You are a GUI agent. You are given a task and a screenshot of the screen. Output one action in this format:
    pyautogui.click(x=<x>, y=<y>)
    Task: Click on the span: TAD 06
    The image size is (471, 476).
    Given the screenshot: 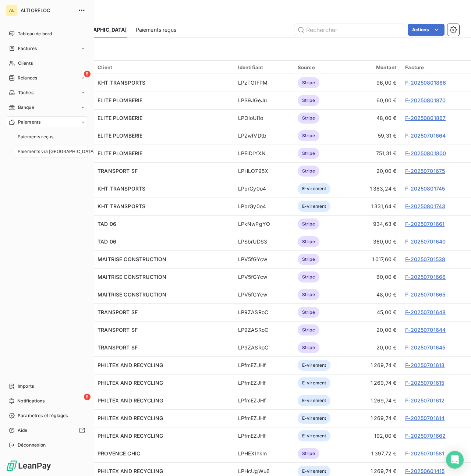 What is the action you would take?
    pyautogui.click(x=107, y=224)
    